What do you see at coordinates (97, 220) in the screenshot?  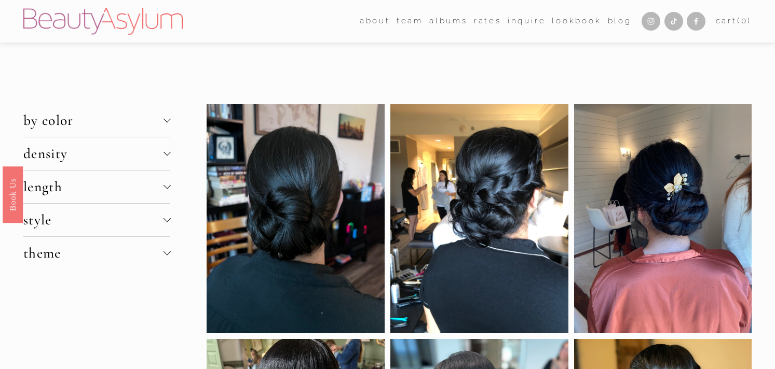 I see `button: style` at bounding box center [97, 220].